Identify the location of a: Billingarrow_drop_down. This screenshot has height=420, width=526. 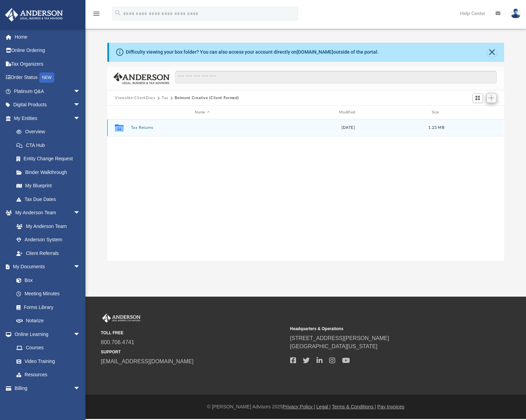
(48, 388).